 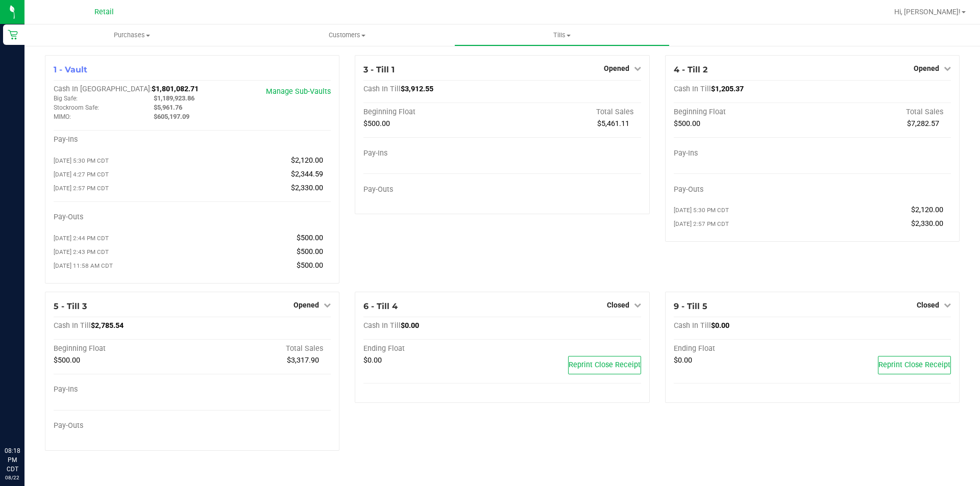 What do you see at coordinates (107, 326) in the screenshot?
I see `span: $2,785.54` at bounding box center [107, 326].